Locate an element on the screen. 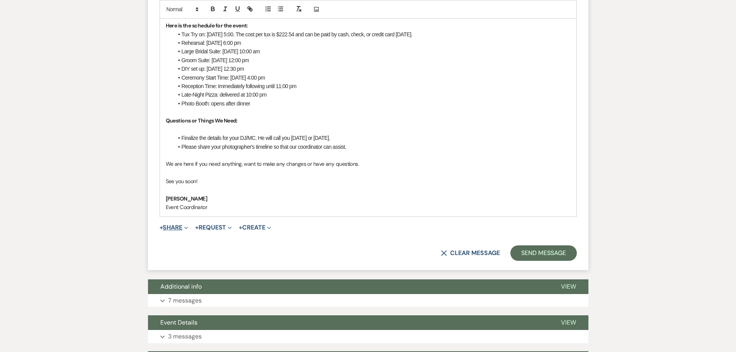  li: Reception Time: Immediately following until 11:00 pm is located at coordinates (372, 86).